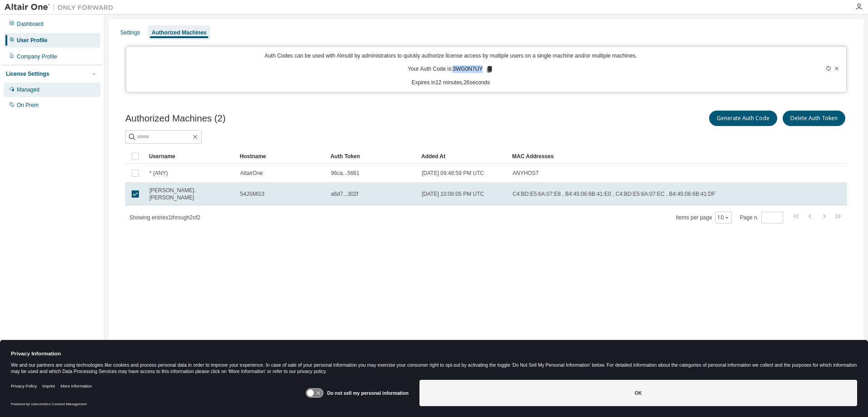 Image resolution: width=868 pixels, height=417 pixels. Describe the element at coordinates (130, 33) in the screenshot. I see `div: Settings` at that location.